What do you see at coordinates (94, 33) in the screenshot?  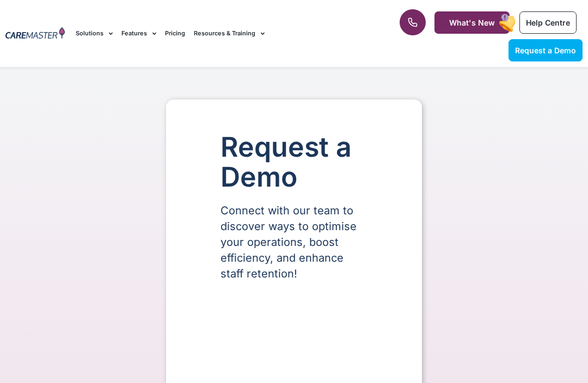 I see `a: Solutions` at bounding box center [94, 33].